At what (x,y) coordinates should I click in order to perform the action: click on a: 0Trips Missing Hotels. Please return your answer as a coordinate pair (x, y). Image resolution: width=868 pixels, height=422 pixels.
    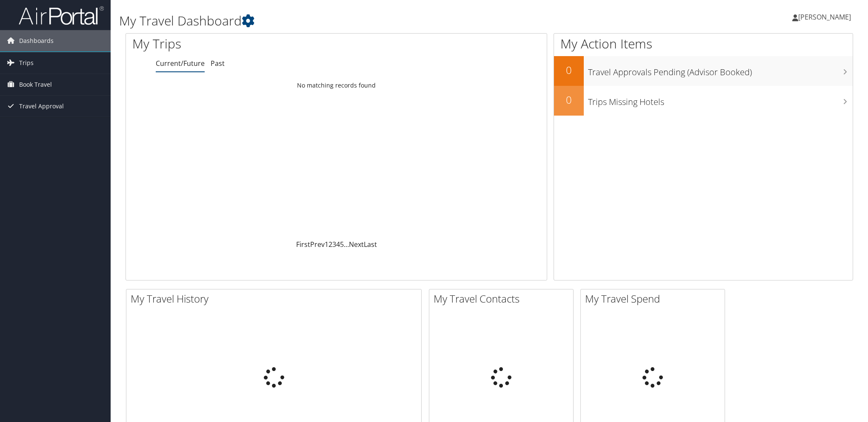
    Looking at the image, I should click on (704, 100).